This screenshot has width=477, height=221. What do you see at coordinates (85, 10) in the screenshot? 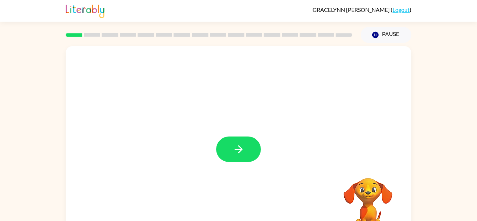
I see `img: Literably` at bounding box center [85, 10].